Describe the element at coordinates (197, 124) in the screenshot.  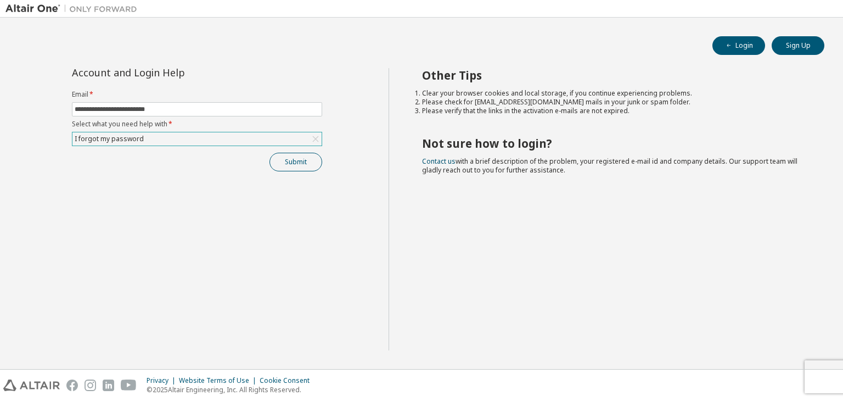
I see `label: Select what you need help with` at that location.